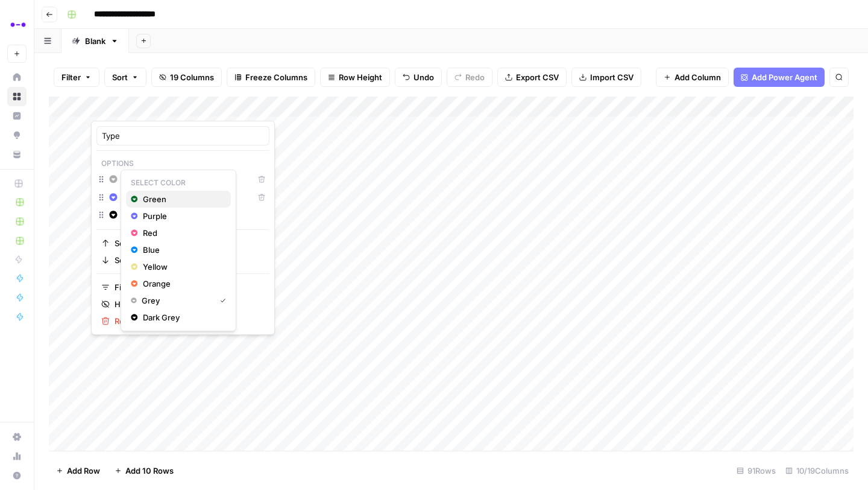 Image resolution: width=868 pixels, height=490 pixels. Describe the element at coordinates (182, 232) in the screenshot. I see `span: Red` at that location.